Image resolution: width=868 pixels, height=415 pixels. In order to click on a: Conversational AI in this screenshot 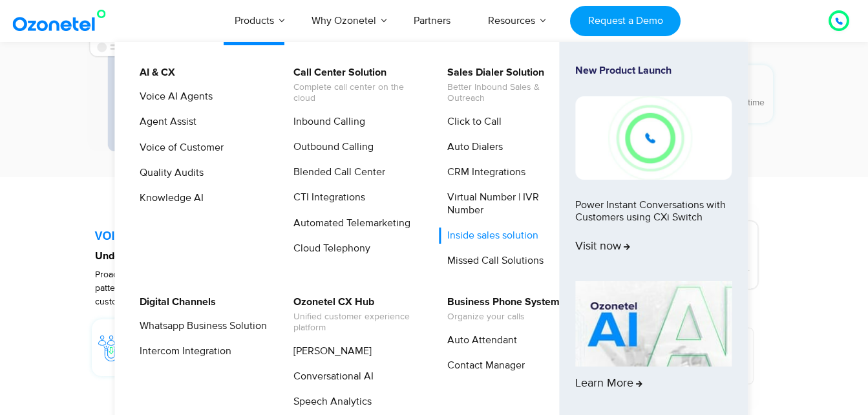, I will do `click(330, 376)`.